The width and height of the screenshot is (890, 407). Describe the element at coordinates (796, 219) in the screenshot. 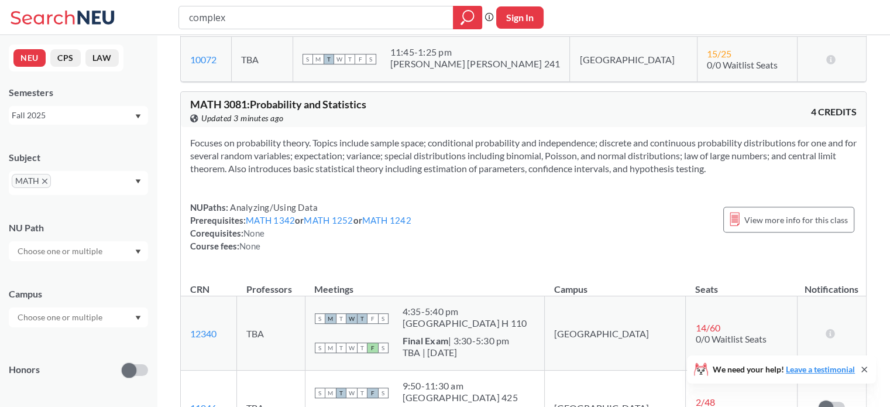

I see `span: View more info for this class` at that location.